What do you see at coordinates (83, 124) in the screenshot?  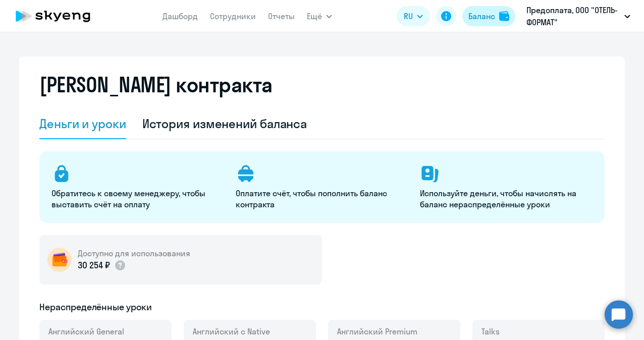 I see `div: Деньги и уроки` at bounding box center [83, 124].